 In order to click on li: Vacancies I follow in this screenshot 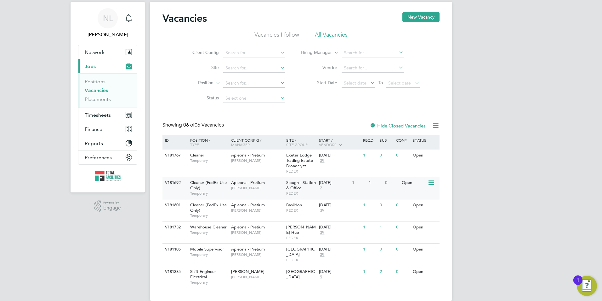, I will do `click(277, 37)`.